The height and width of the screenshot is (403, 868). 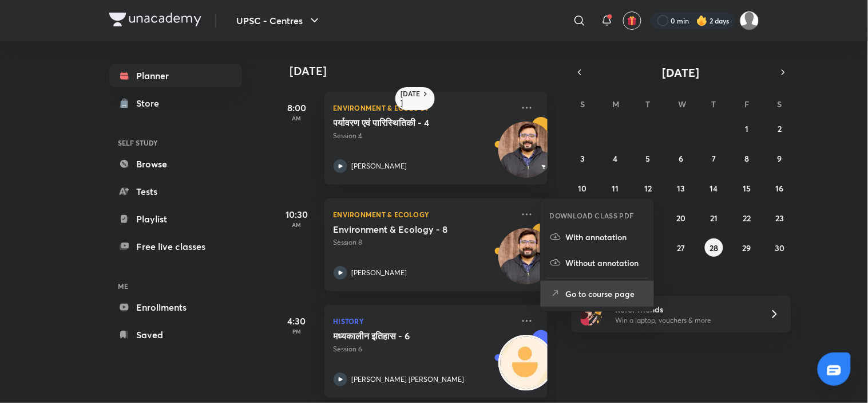 What do you see at coordinates (592, 215) in the screenshot?
I see `h6: DOWNLOAD CLASS PDF` at bounding box center [592, 215].